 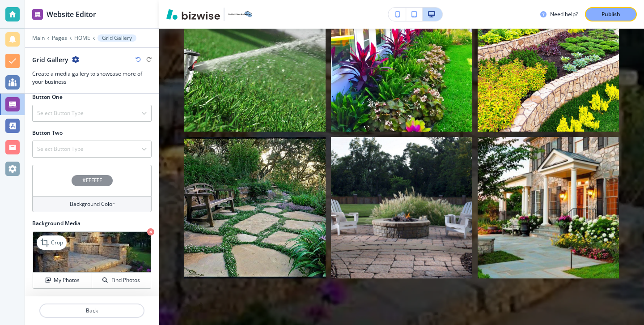 What do you see at coordinates (63, 280) in the screenshot?
I see `button: My Photos` at bounding box center [63, 280].